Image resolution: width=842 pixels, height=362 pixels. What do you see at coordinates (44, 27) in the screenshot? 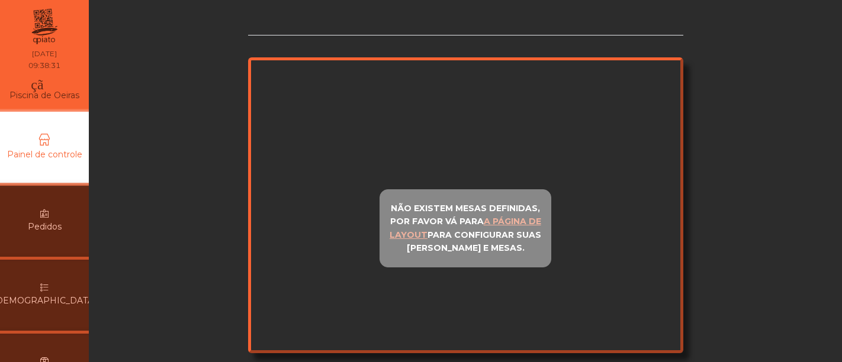
I see `img: qpiato` at bounding box center [44, 27].